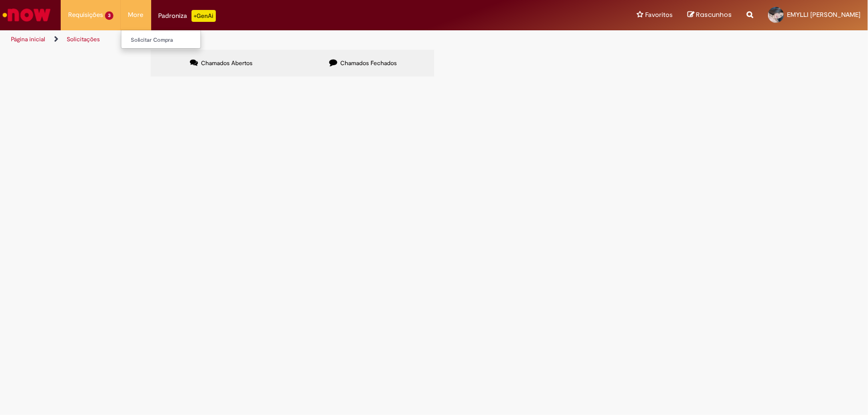 This screenshot has height=415, width=868. I want to click on span: Rascunhos, so click(714, 14).